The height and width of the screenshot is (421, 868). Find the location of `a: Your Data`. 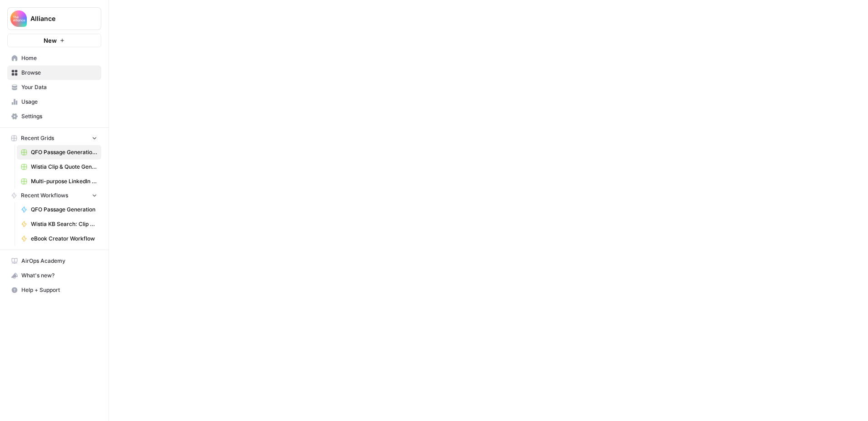

a: Your Data is located at coordinates (54, 87).